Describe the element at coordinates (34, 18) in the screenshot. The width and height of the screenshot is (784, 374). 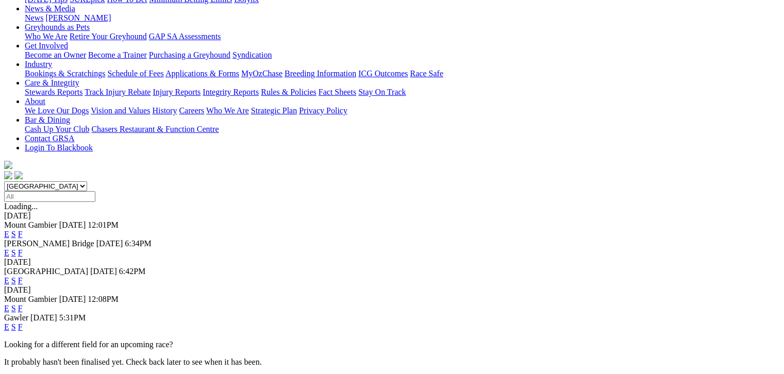
I see `a: News` at that location.